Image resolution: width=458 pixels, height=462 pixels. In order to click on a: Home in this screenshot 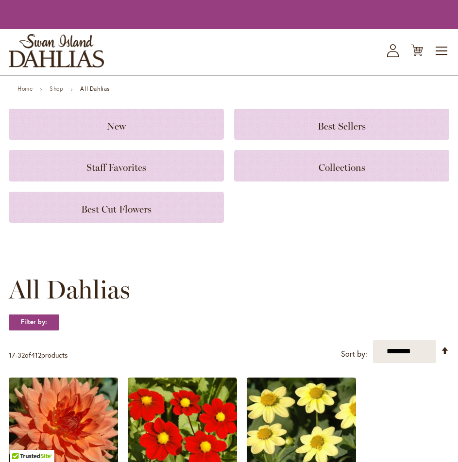, I will do `click(25, 88)`.